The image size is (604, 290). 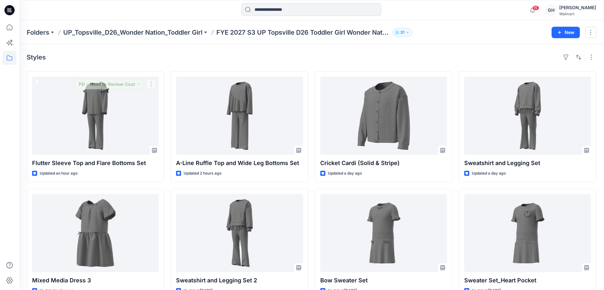 What do you see at coordinates (527, 233) in the screenshot?
I see `a: Sweater Set_Heart Pocket` at bounding box center [527, 233].